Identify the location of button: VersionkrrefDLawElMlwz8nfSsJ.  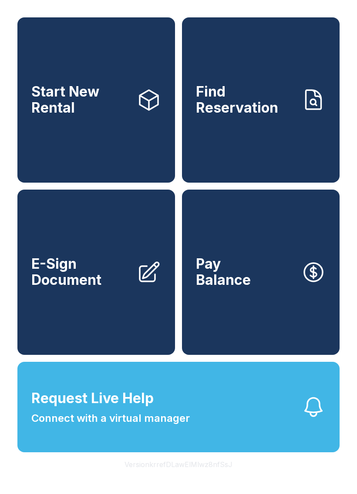
(178, 464).